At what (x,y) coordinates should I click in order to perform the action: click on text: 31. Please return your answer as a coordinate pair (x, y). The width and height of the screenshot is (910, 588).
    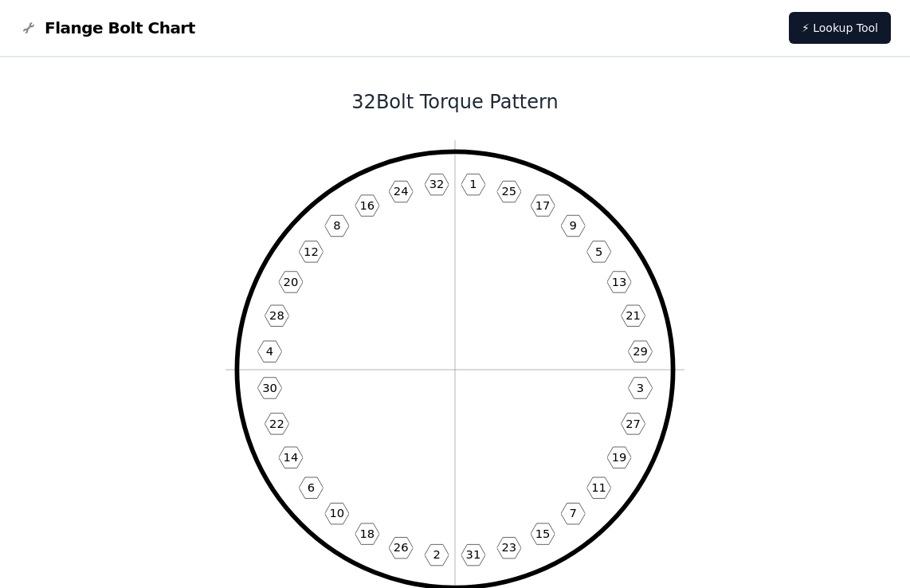
    Looking at the image, I should click on (473, 553).